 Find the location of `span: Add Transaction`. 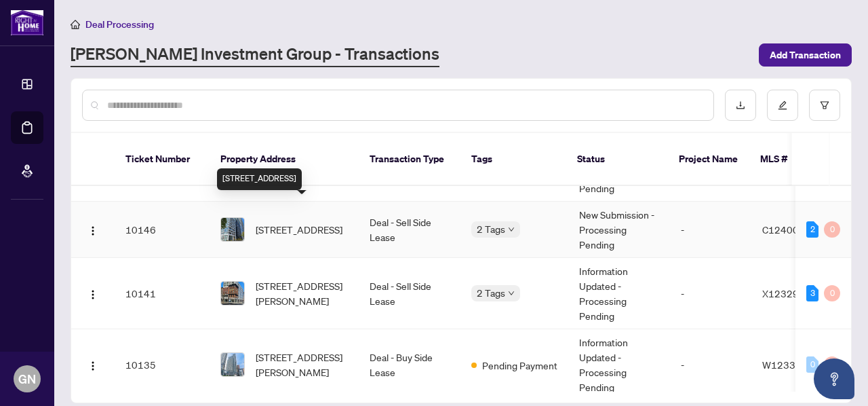

span: Add Transaction is located at coordinates (805, 55).